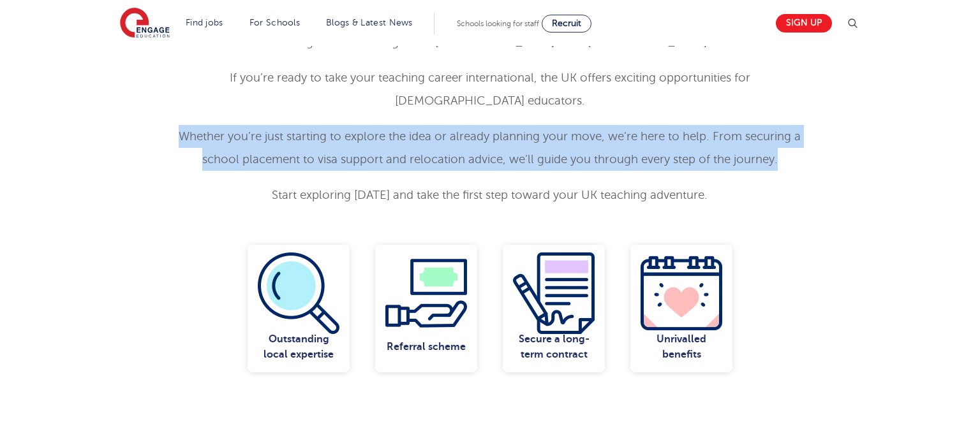  I want to click on span: If you’re ready to take your teaching career international, the UK offers exciting opportunities ..., so click(490, 90).